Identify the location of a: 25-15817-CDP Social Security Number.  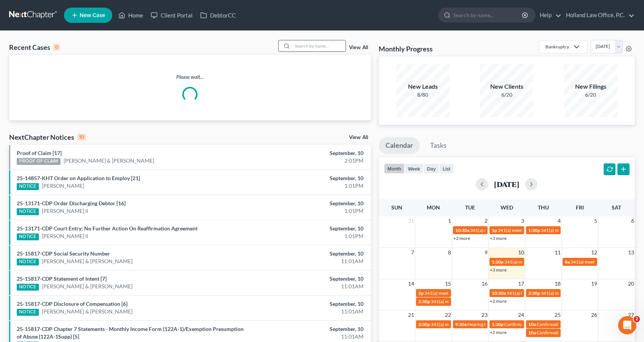
(63, 253).